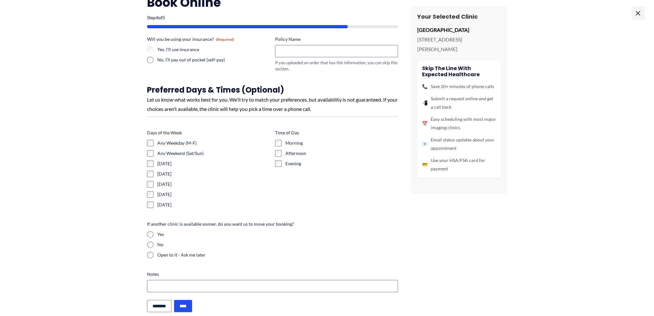 This screenshot has height=316, width=654. What do you see at coordinates (213, 50) in the screenshot?
I see `label: Yes, I'll use insurance` at bounding box center [213, 50].